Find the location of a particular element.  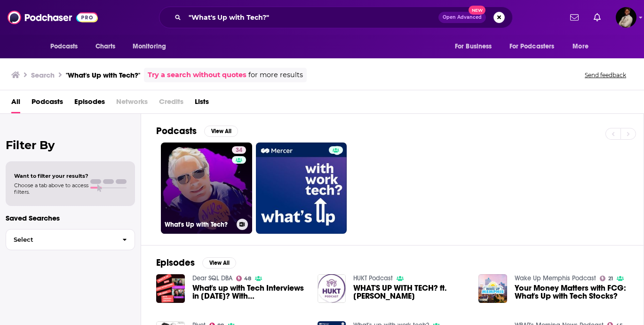

h2: Podcasts is located at coordinates (177, 131).